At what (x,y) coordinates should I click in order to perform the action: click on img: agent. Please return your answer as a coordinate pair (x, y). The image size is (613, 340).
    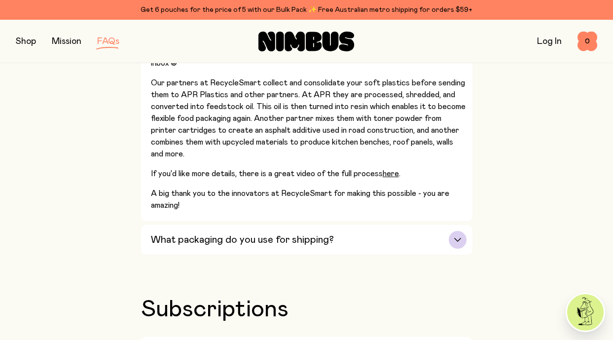
    Looking at the image, I should click on (585, 312).